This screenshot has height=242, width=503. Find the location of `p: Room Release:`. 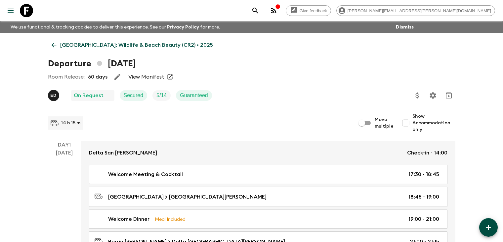

p: Room Release: is located at coordinates (66, 77).